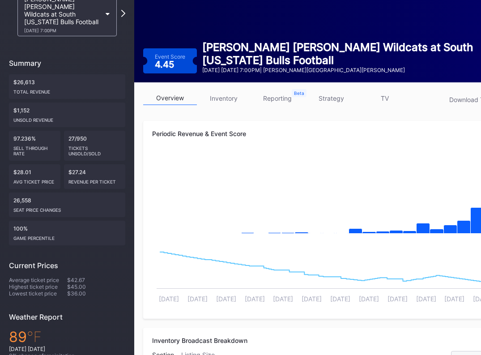 The image size is (481, 355). What do you see at coordinates (34, 176) in the screenshot?
I see `div: $28.01` at bounding box center [34, 176].